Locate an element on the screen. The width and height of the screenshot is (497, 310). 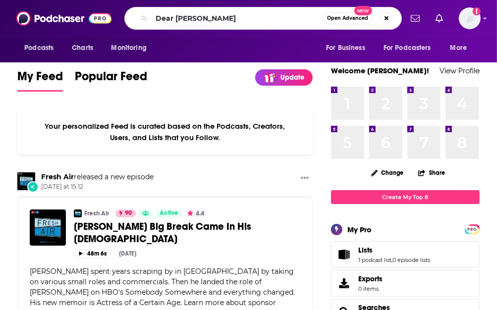
span: More is located at coordinates (459, 48).